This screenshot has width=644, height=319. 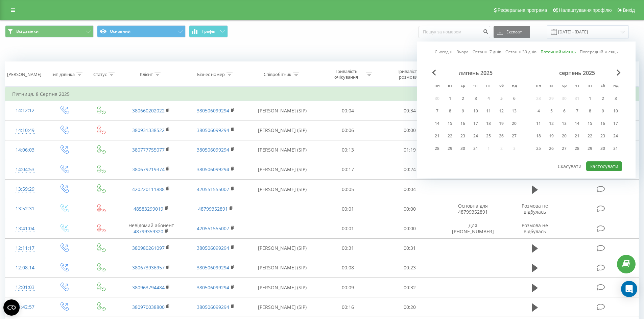 I want to click on div: 26, so click(x=552, y=148).